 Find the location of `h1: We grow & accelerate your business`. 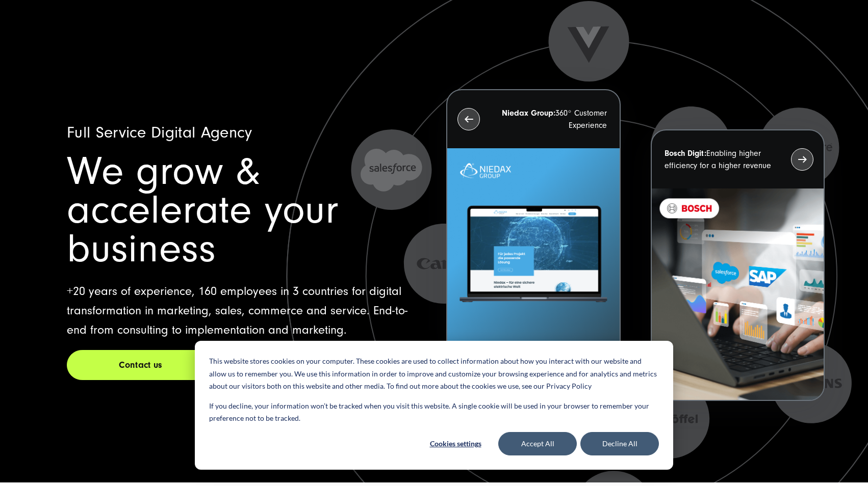

h1: We grow & accelerate your business is located at coordinates (244, 210).